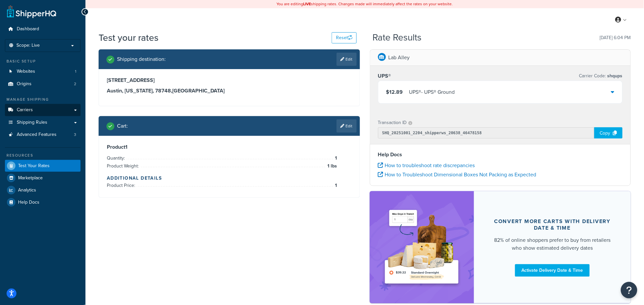 The height and width of the screenshot is (305, 644). Describe the element at coordinates (43, 134) in the screenshot. I see `a: Advanced Features3` at that location.